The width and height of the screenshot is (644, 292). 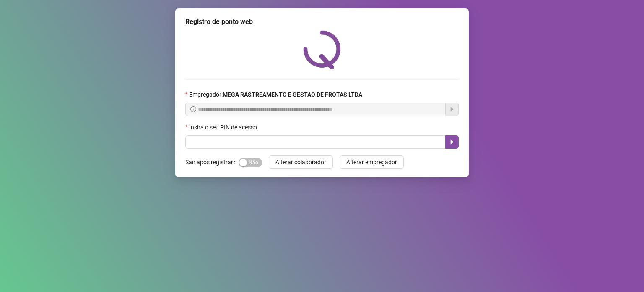 I want to click on button: Alterar colaborador, so click(x=300, y=162).